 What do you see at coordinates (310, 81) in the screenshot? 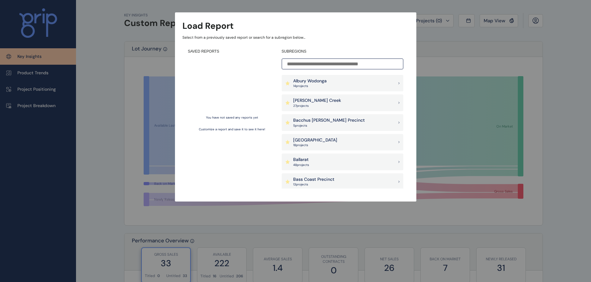
I see `p: Albury Wodonga` at bounding box center [310, 81].